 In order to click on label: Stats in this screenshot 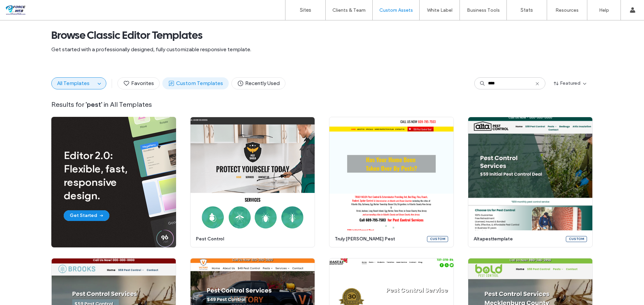, I will do `click(527, 10)`.